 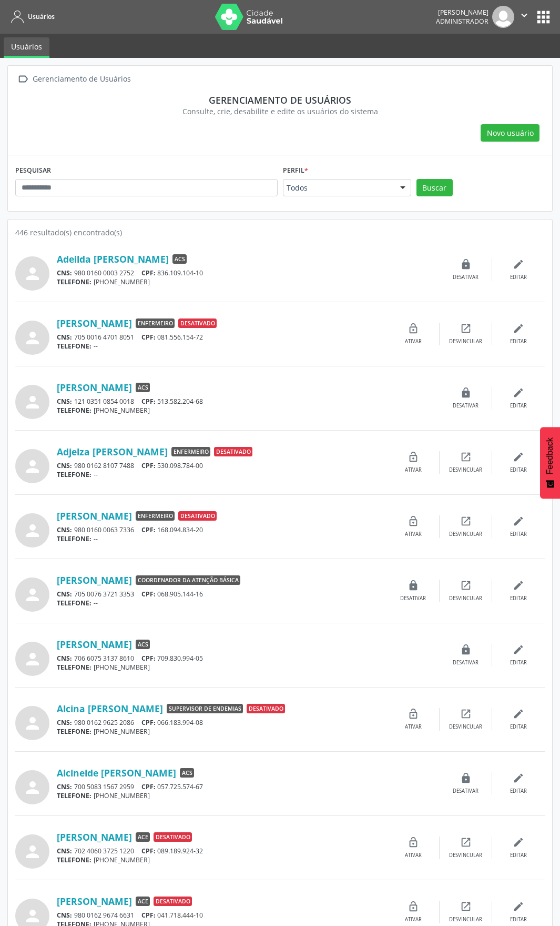 What do you see at coordinates (222, 722) in the screenshot?
I see `div: 980 0162 9625 2086 066.183.994-08` at bounding box center [222, 722].